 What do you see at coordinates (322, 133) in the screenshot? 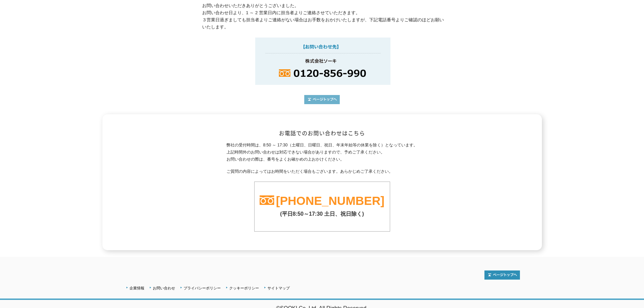
I see `h2: お電話でのお問い合わせはこちら` at bounding box center [322, 133].